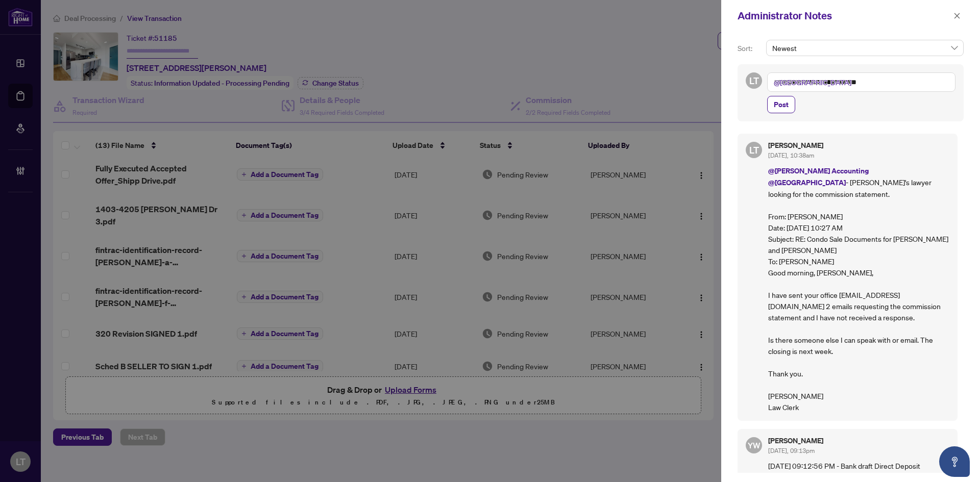 This screenshot has width=980, height=482. Describe the element at coordinates (781, 104) in the screenshot. I see `span: Post` at that location.